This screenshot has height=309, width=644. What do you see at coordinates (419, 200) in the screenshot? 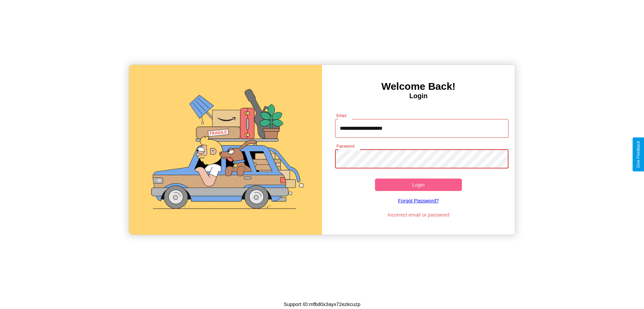
I see `a: Forgot Password?` at bounding box center [419, 200].